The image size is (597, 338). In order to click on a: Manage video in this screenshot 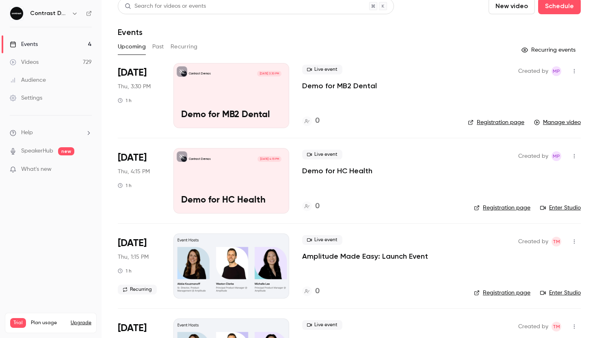, I will do `click(557, 122)`.